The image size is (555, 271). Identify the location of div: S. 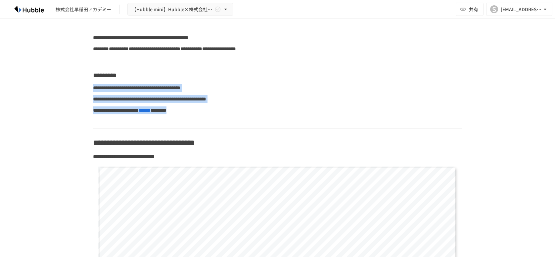
(494, 9).